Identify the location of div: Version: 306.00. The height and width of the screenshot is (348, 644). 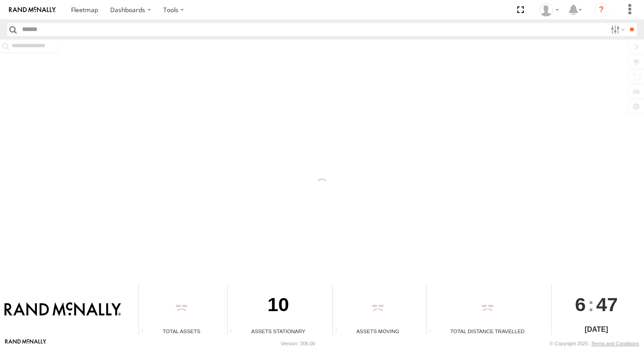
(298, 343).